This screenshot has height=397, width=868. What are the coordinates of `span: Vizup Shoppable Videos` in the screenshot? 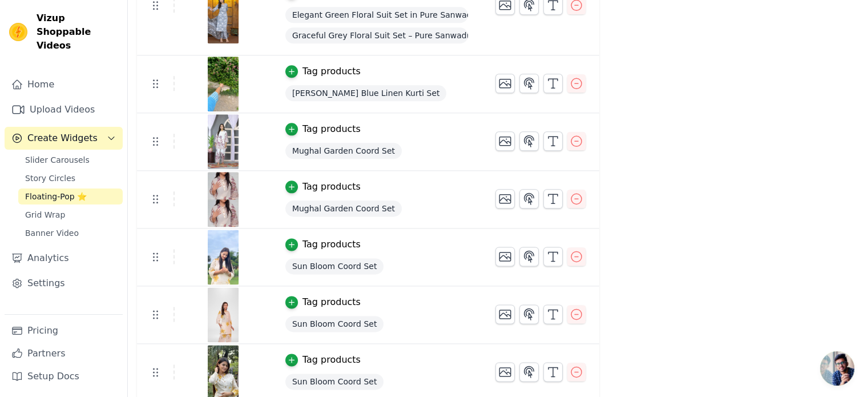 It's located at (77, 32).